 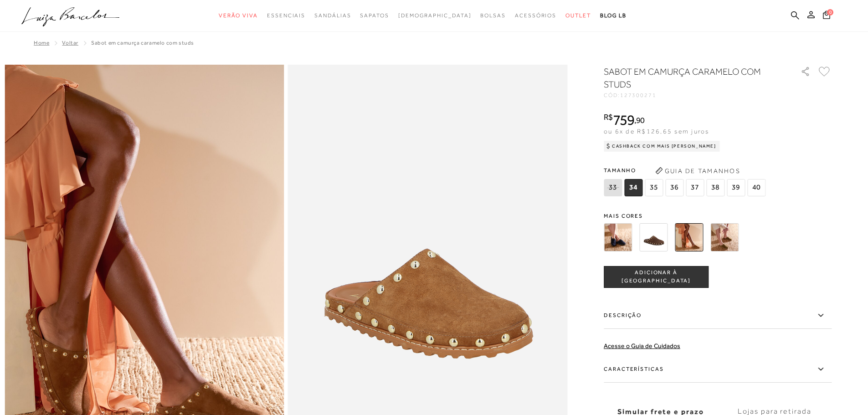 What do you see at coordinates (689, 78) in the screenshot?
I see `h1: SABOT EM CAMURÇA CARAMELO COM STUDS` at bounding box center [689, 78].